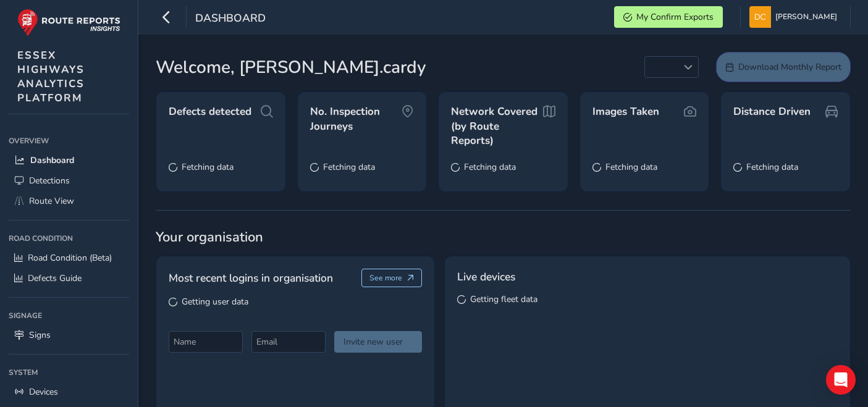 Image resolution: width=868 pixels, height=407 pixels. I want to click on span: My Confirm Exports, so click(674, 17).